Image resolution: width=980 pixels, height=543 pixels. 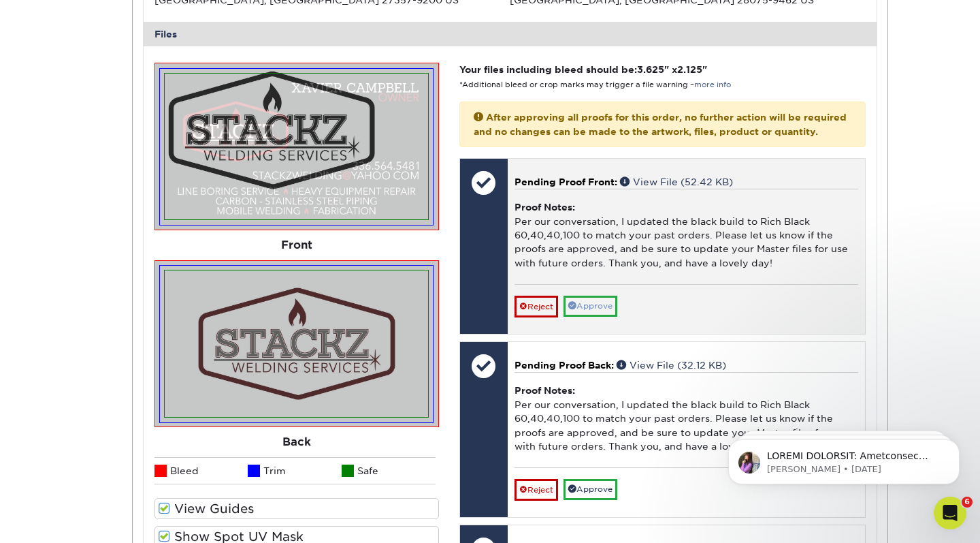 I want to click on a: View File (52.42 KB), so click(x=676, y=182).